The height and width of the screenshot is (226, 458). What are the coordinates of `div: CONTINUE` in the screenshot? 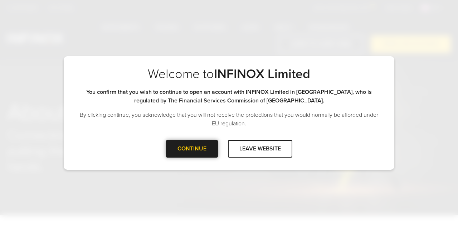 It's located at (192, 148).